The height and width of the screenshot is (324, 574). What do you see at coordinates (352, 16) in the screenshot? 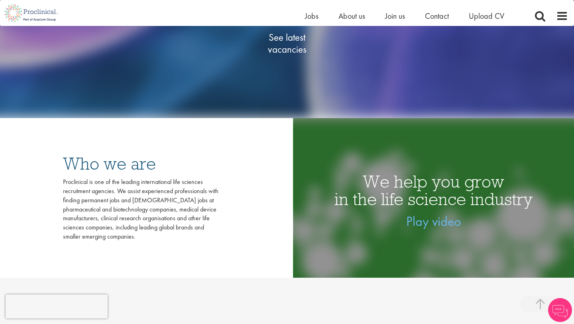
I see `a: About us` at bounding box center [352, 16].